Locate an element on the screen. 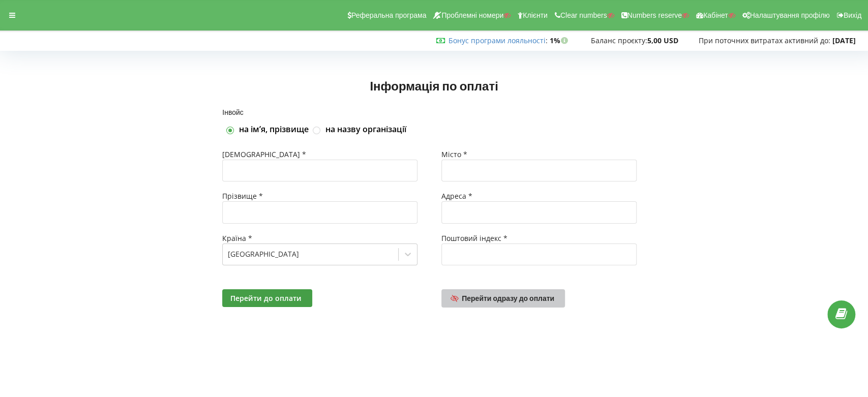  button: Перейти до оплати is located at coordinates (267, 298).